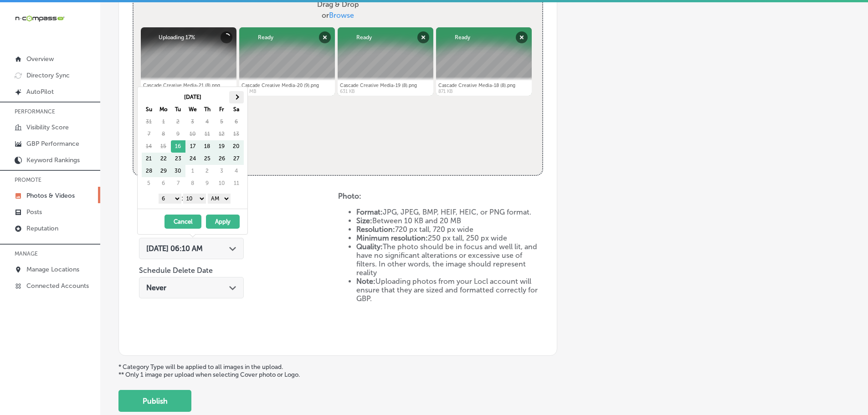 The width and height of the screenshot is (868, 415). What do you see at coordinates (178, 146) in the screenshot?
I see `td: 16` at bounding box center [178, 146].